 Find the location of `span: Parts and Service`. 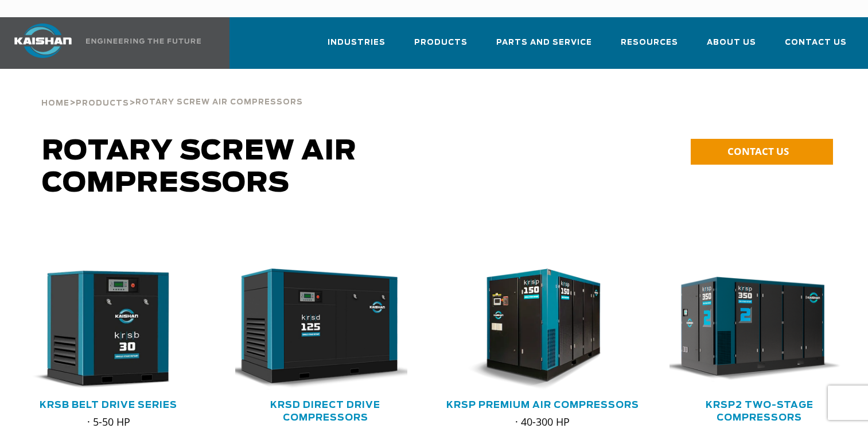

span: Parts and Service is located at coordinates (544, 43).